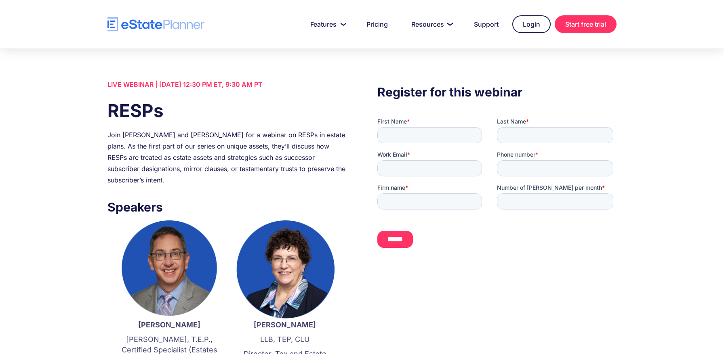 This screenshot has width=724, height=354. I want to click on a: home, so click(156, 24).